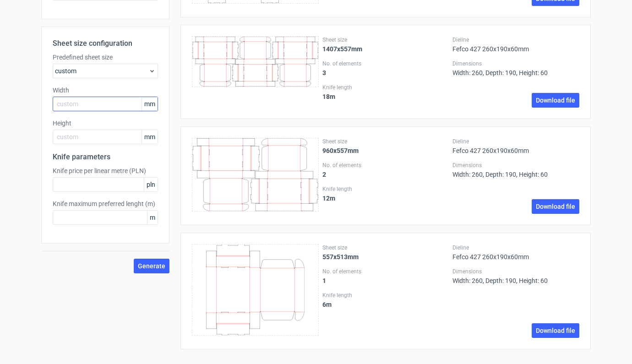  Describe the element at coordinates (151, 266) in the screenshot. I see `button: Generate` at that location.